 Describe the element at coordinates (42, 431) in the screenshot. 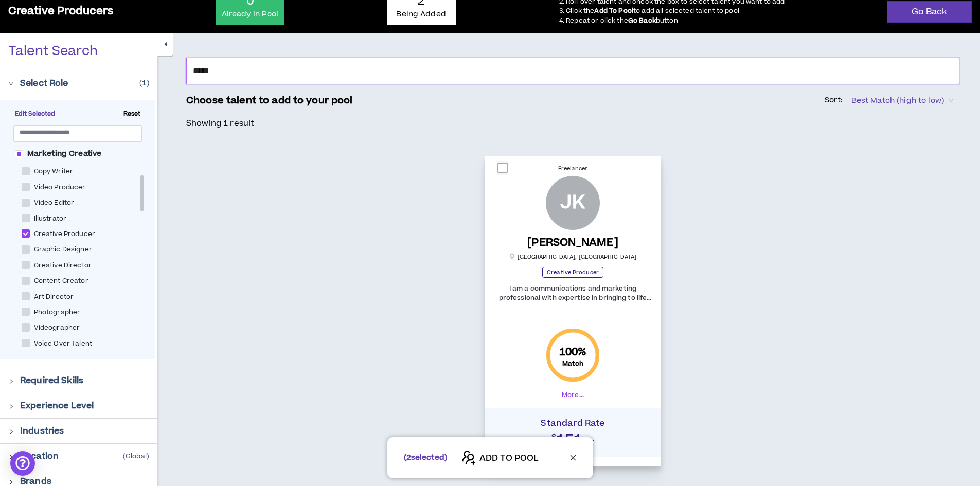

I see `p: Industries` at that location.